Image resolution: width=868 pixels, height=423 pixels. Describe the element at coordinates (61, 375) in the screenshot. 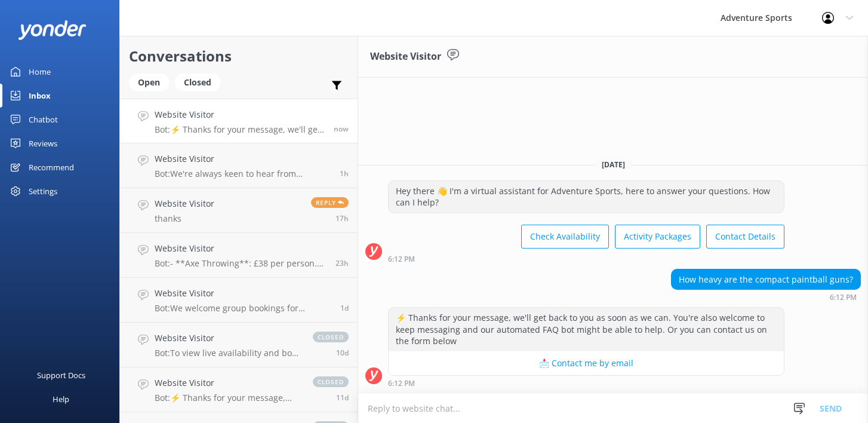

I see `div: Support Docs` at that location.